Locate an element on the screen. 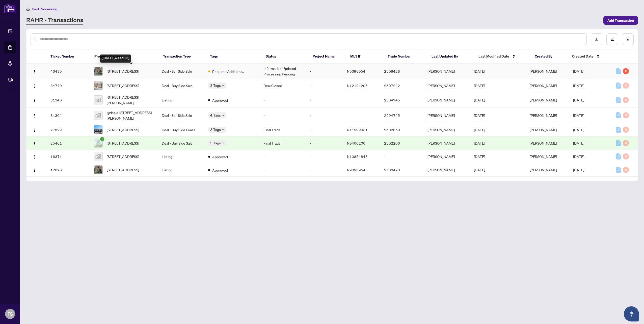 Image resolution: width=644 pixels, height=324 pixels. th: Transaction Type is located at coordinates (183, 57).